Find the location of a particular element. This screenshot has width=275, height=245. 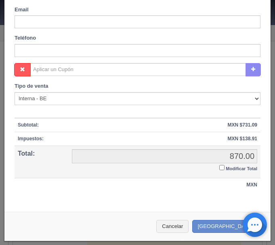

strong: MXN $138.91 is located at coordinates (242, 139).